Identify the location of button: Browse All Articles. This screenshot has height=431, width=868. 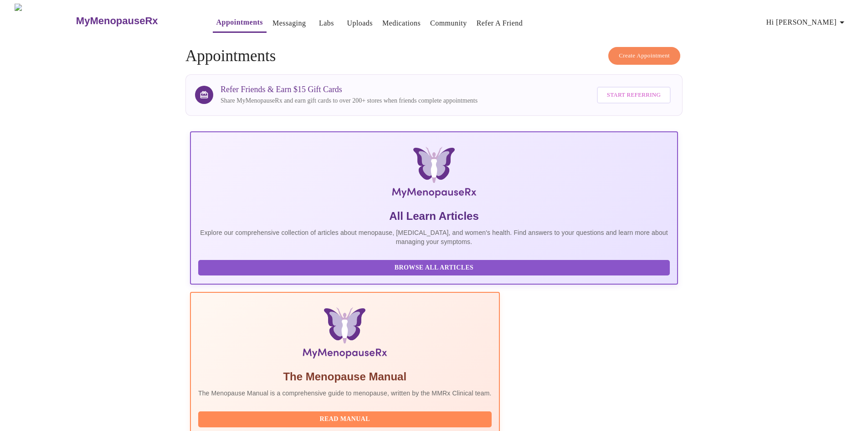
(434, 267).